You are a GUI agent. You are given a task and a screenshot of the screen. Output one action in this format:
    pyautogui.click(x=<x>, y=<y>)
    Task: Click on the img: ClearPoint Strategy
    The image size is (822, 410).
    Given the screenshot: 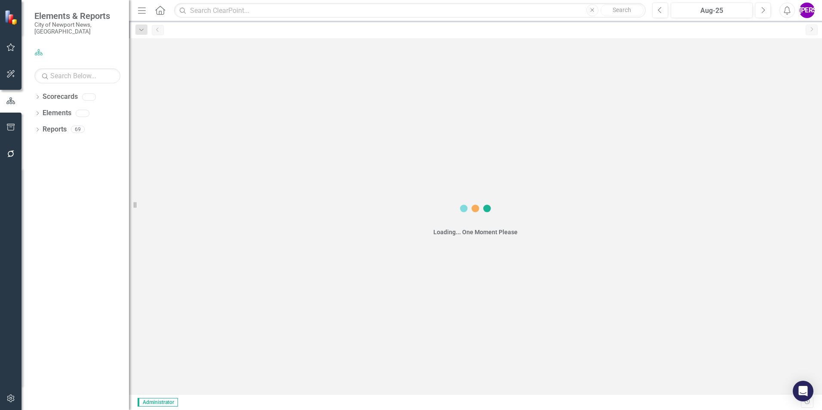 What is the action you would take?
    pyautogui.click(x=12, y=17)
    